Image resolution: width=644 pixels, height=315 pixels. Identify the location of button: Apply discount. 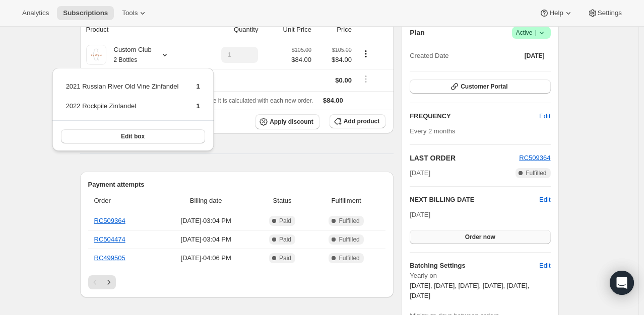
(287, 122).